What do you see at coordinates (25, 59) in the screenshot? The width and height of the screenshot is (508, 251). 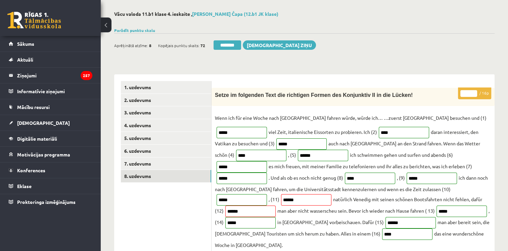 I see `span: Aktuāli` at bounding box center [25, 59].